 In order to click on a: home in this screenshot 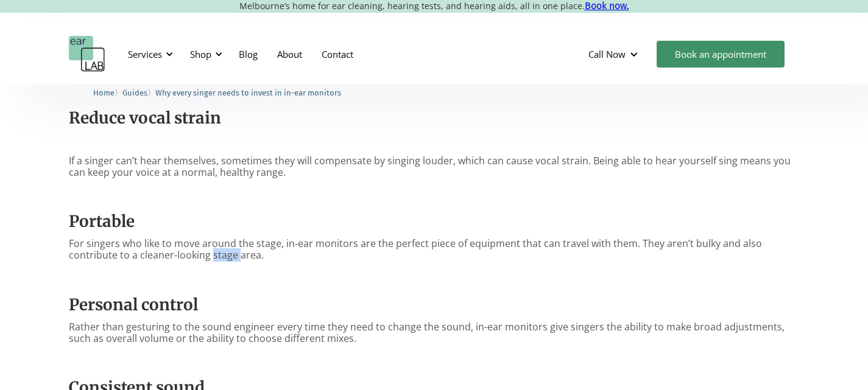, I will do `click(87, 54)`.